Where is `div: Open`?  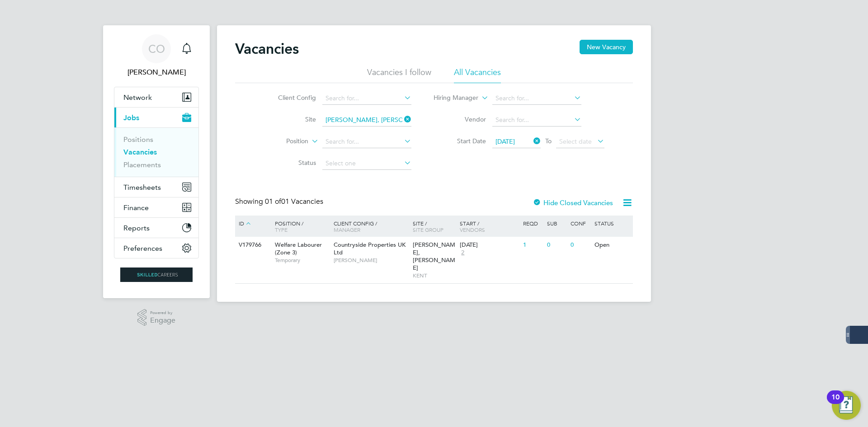 div: Open is located at coordinates (612, 245).